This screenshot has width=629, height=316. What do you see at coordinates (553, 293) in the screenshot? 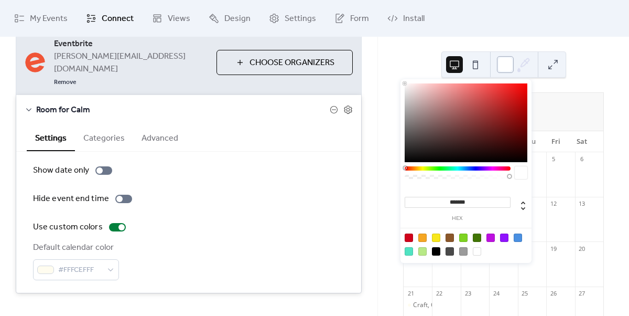
I see `div: 26` at bounding box center [553, 293].